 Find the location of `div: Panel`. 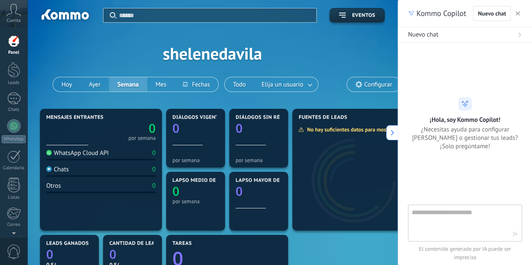

div: Panel is located at coordinates (14, 53).